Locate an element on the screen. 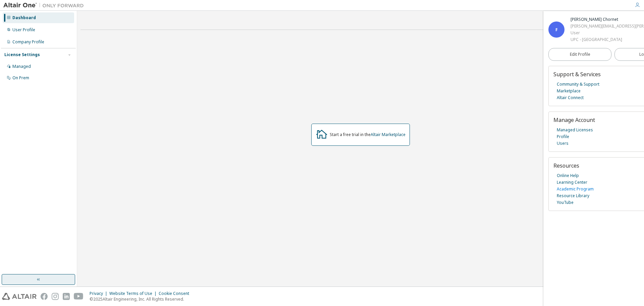 This screenshot has height=306, width=644. a: Online Help is located at coordinates (568, 176).